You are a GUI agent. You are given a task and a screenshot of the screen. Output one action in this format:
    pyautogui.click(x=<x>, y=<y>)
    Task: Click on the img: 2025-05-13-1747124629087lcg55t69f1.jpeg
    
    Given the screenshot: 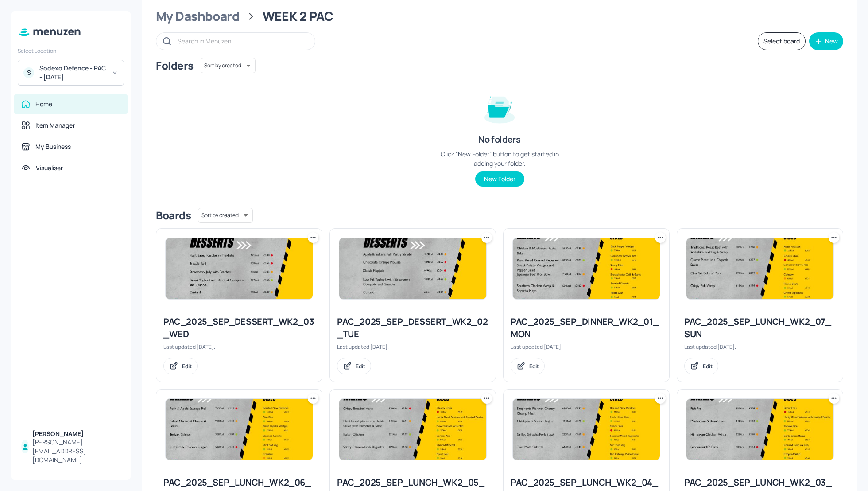 What is the action you would take?
    pyautogui.click(x=760, y=430)
    